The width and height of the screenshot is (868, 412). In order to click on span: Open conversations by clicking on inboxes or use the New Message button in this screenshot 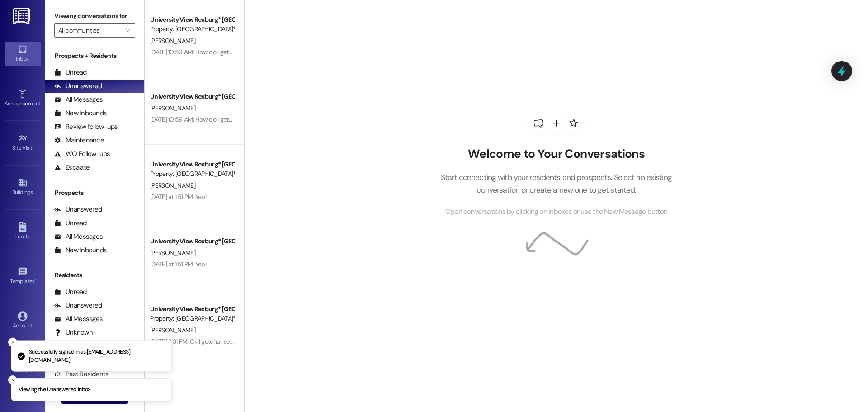, I will do `click(556, 211)`.